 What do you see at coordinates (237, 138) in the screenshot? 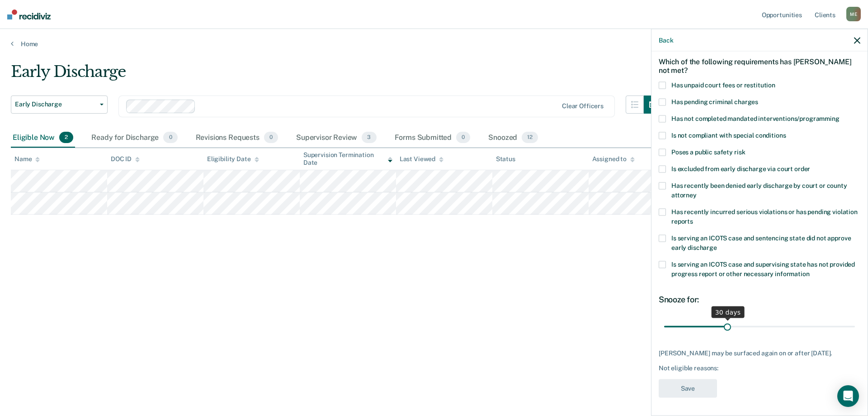
I see `div: Revisions Requests` at bounding box center [237, 138].